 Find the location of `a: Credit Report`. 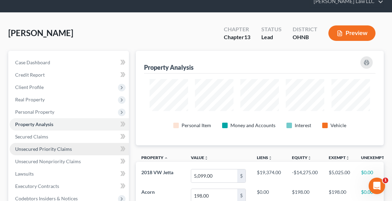

a: Credit Report is located at coordinates (69, 75).